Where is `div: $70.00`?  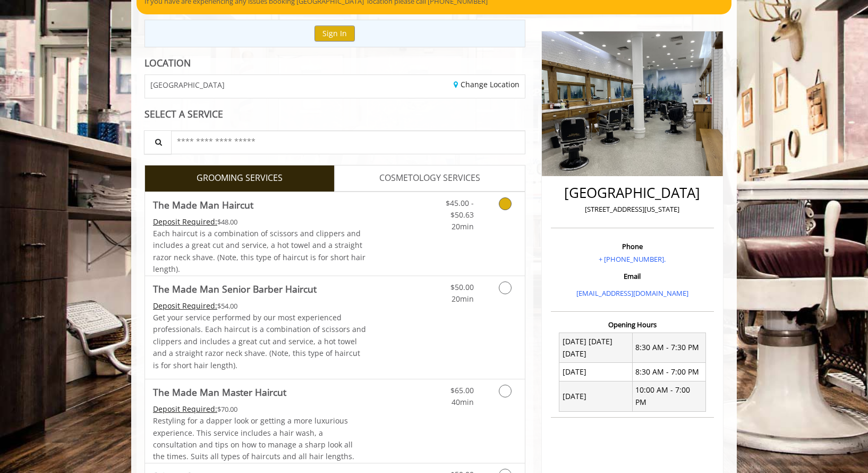 div: $70.00 is located at coordinates (260, 409).